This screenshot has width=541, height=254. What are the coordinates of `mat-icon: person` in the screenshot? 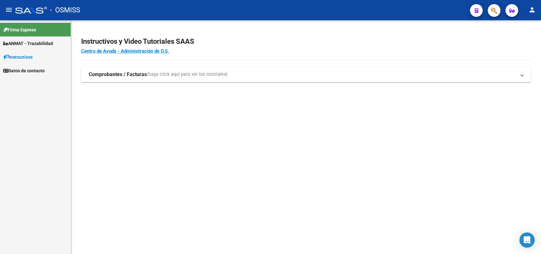 It's located at (532, 10).